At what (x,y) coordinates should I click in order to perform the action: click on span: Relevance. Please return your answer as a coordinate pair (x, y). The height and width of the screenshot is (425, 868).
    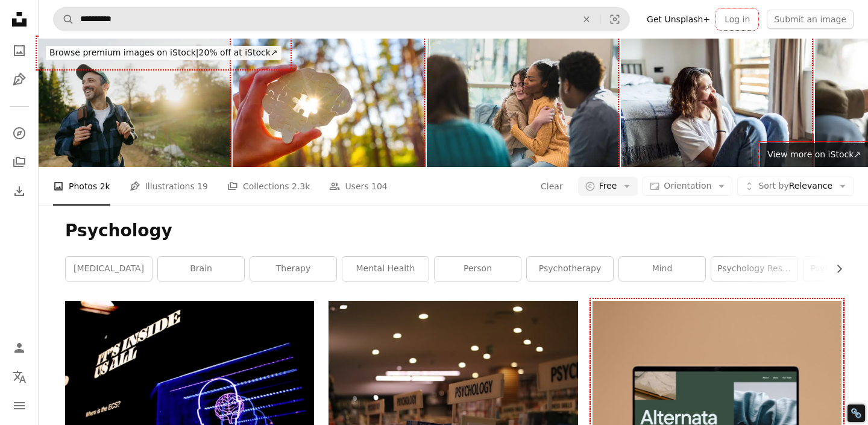
    Looking at the image, I should click on (796, 187).